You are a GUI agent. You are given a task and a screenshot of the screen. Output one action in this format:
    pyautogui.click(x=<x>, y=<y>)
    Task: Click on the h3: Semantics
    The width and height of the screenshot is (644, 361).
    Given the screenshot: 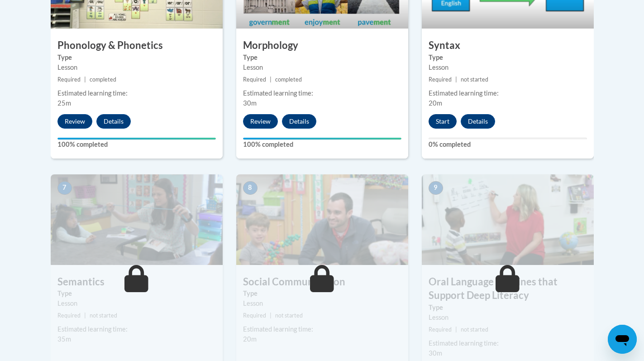 What is the action you would take?
    pyautogui.click(x=137, y=282)
    